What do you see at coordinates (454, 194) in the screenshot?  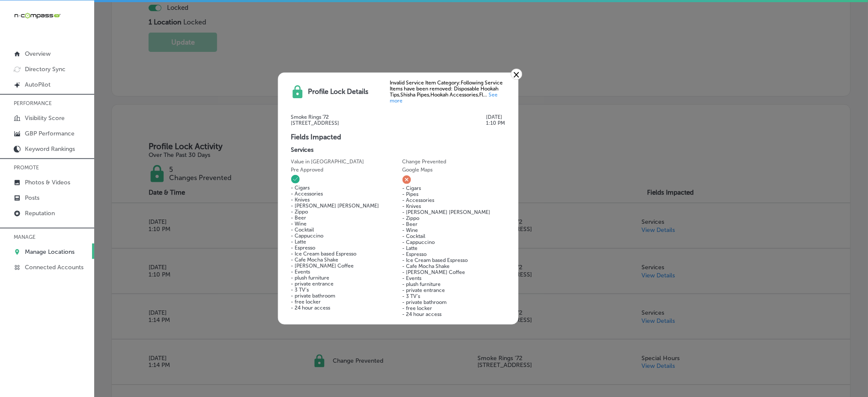 I see `p: - Pipes` at bounding box center [454, 194].